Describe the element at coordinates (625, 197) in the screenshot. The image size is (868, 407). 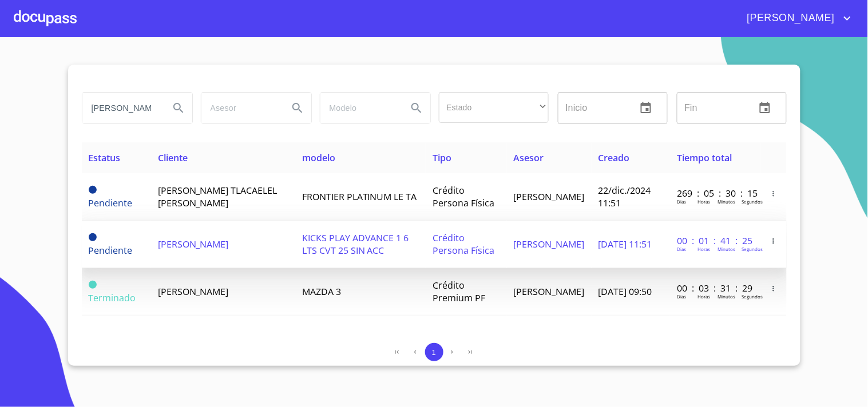
I see `span: 22/dic./2024 11:51` at that location.